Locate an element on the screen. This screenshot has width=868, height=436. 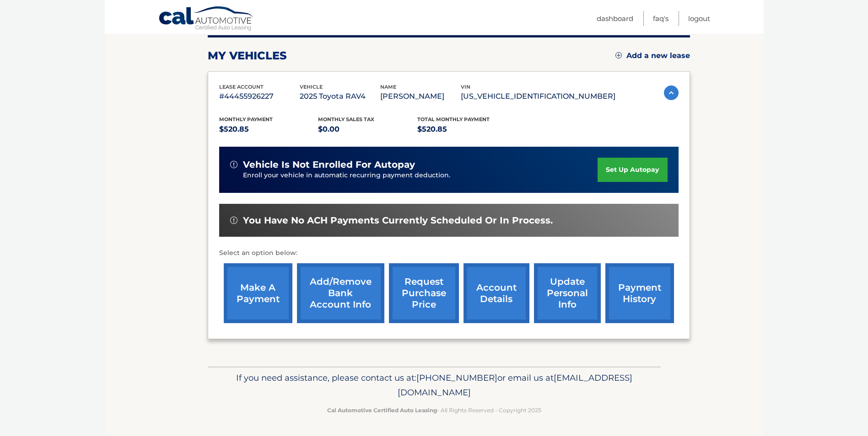
h2: my vehicles is located at coordinates (247, 56).